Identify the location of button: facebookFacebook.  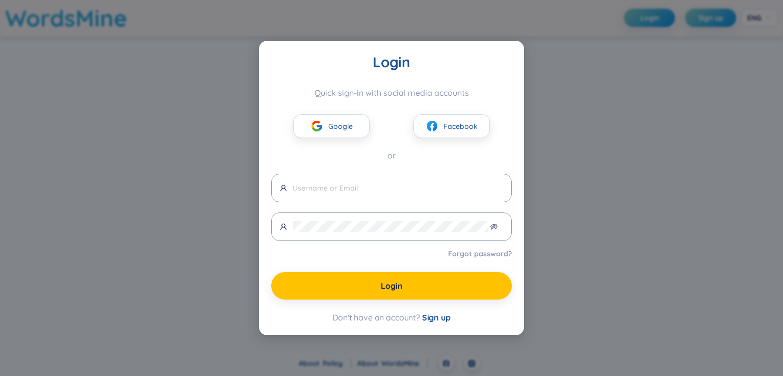
(452, 126).